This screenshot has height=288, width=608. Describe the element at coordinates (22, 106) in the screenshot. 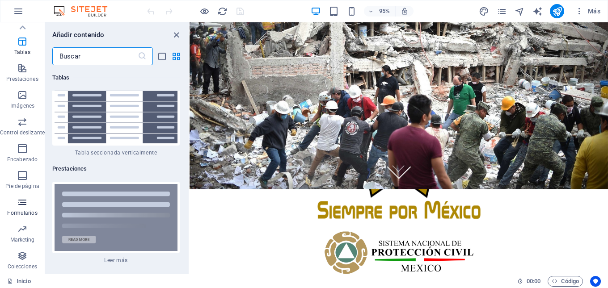

I see `p: Imágenes` at that location.